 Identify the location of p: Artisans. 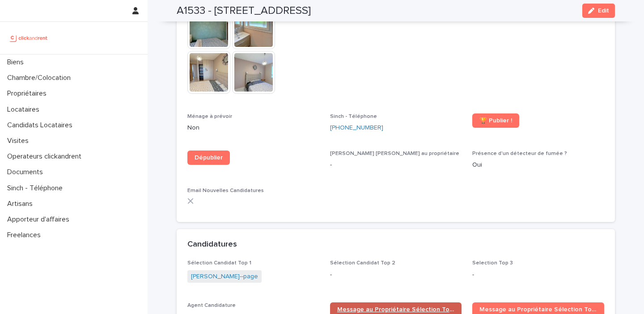
(21, 204).